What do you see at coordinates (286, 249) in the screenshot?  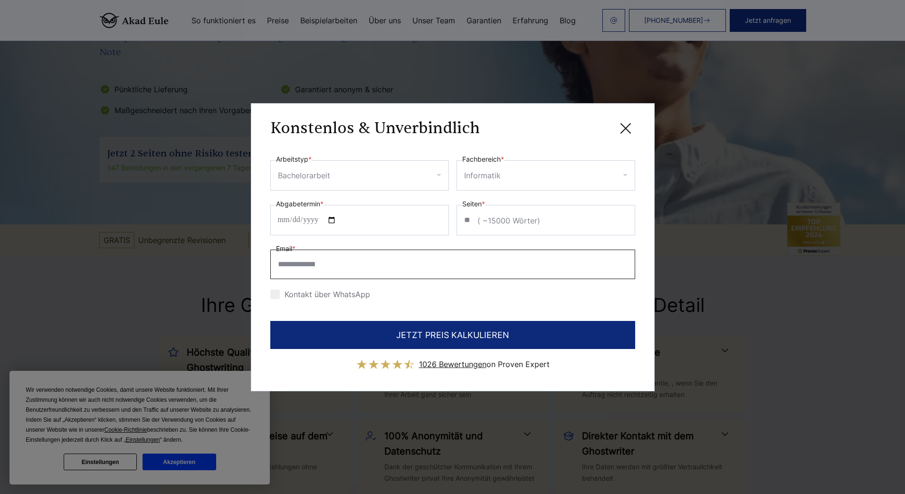 I see `label: Email` at bounding box center [286, 249].